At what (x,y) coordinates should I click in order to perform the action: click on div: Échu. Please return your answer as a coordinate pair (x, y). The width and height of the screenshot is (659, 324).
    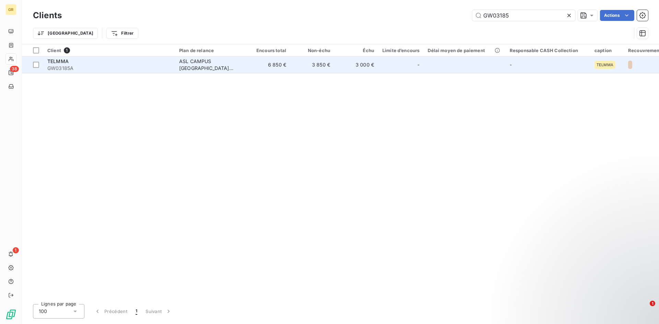
    Looking at the image, I should click on (356, 50).